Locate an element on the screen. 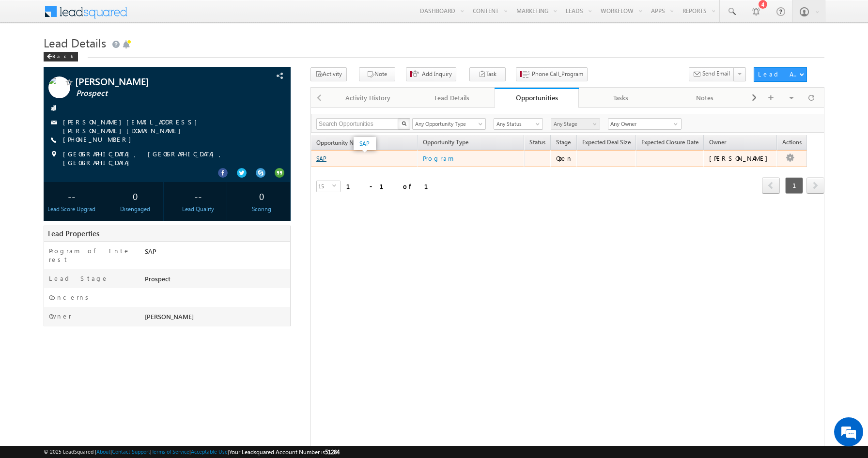 The height and width of the screenshot is (458, 868). span: Lead Details is located at coordinates (75, 43).